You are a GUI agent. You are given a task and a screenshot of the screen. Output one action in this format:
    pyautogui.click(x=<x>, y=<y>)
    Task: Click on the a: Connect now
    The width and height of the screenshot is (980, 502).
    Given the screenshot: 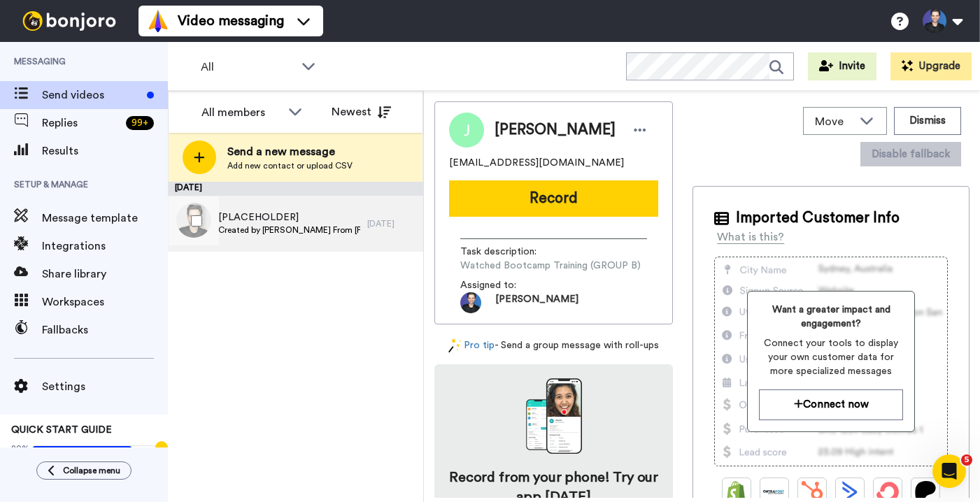 What is the action you would take?
    pyautogui.click(x=831, y=404)
    